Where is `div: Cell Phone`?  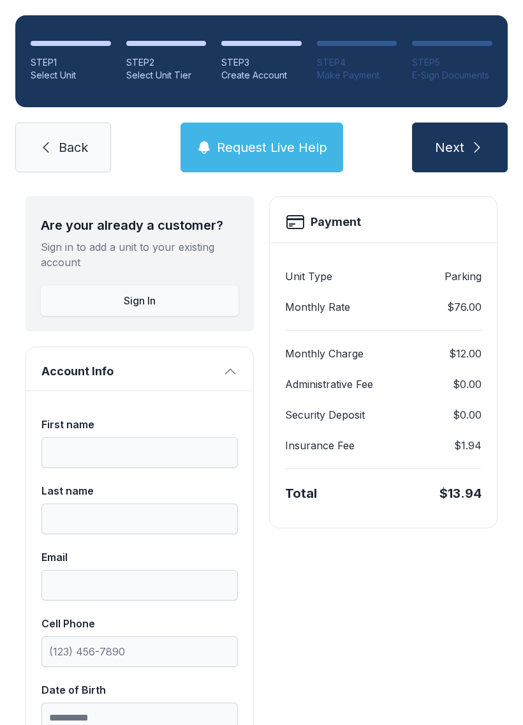 div: Cell Phone is located at coordinates (140, 623).